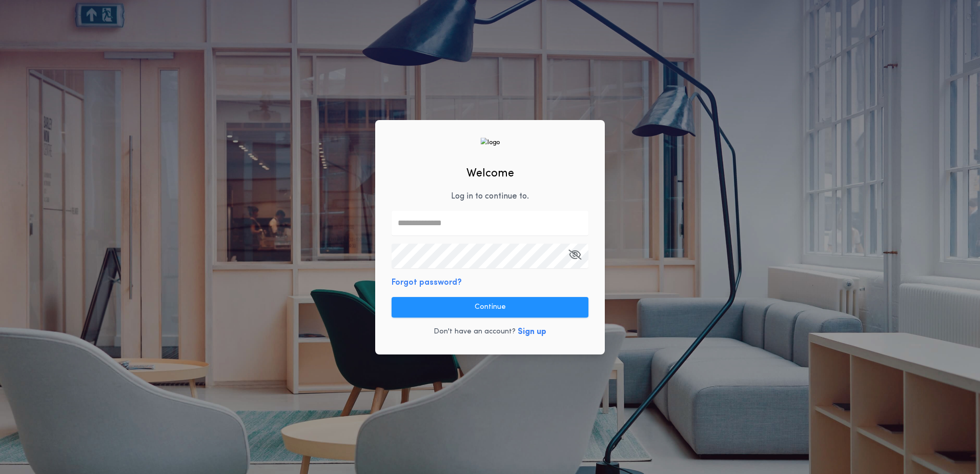 This screenshot has height=474, width=980. I want to click on p: Log in to continue to ., so click(490, 197).